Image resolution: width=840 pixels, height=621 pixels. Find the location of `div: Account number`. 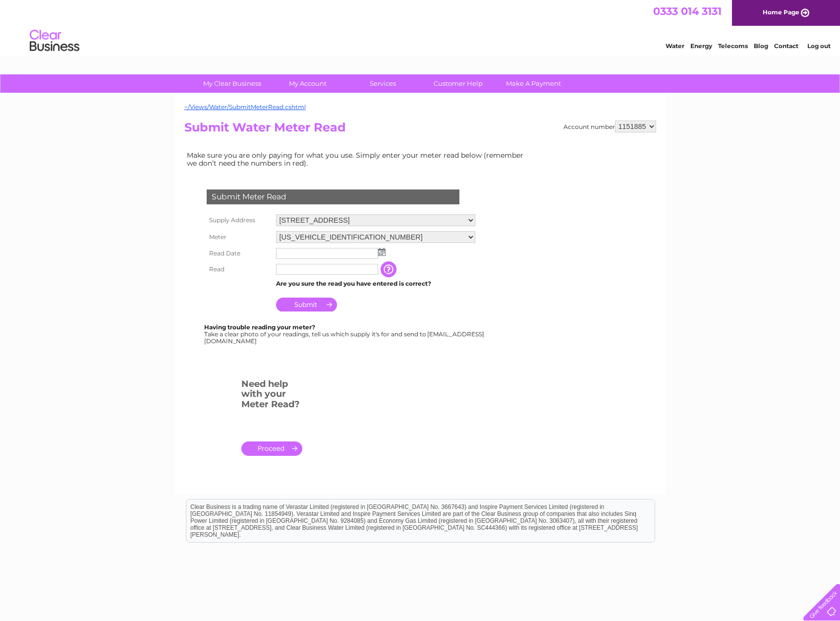

div: Account number is located at coordinates (609, 127).